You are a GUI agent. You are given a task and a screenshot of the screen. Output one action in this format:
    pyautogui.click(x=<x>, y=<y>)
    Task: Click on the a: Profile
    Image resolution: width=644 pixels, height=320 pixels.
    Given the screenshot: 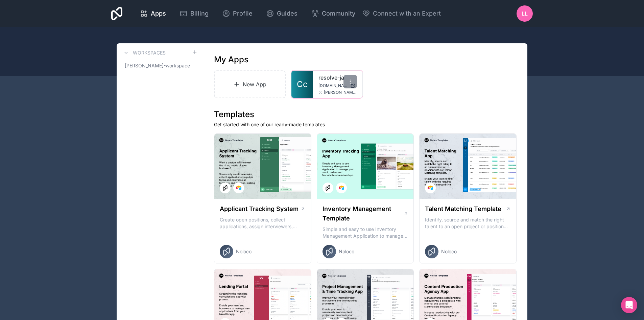 What is the action you would take?
    pyautogui.click(x=237, y=14)
    